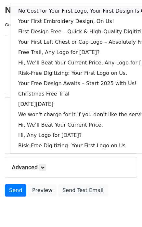  I want to click on a: Send, so click(16, 191).